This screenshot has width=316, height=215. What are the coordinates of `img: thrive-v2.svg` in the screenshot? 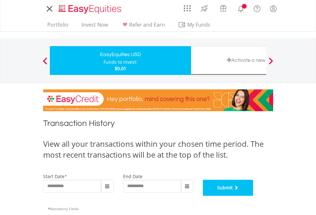 It's located at (204, 8).